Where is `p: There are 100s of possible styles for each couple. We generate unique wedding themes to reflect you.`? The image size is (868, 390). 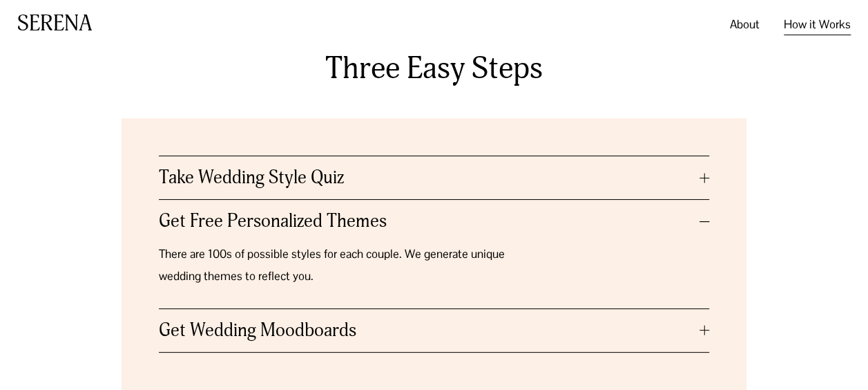 p: There are 100s of possible styles for each couple. We generate unique wedding themes to reflect you. is located at coordinates (352, 265).